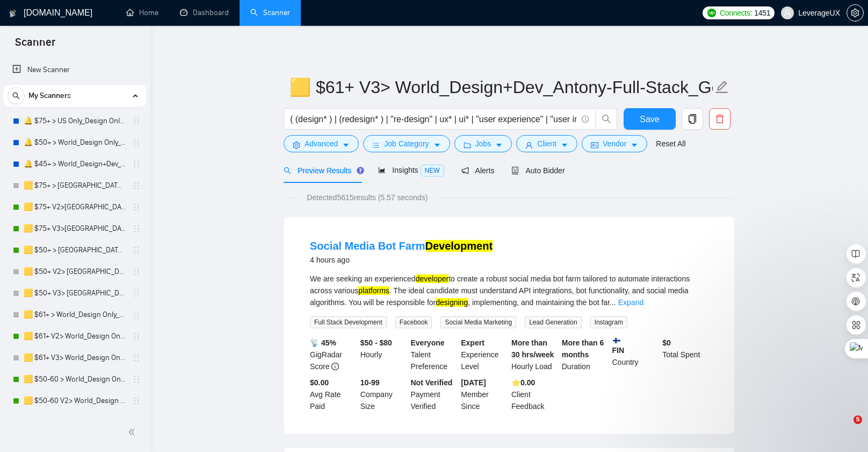 The width and height of the screenshot is (868, 452). I want to click on span: Preview Results, so click(322, 170).